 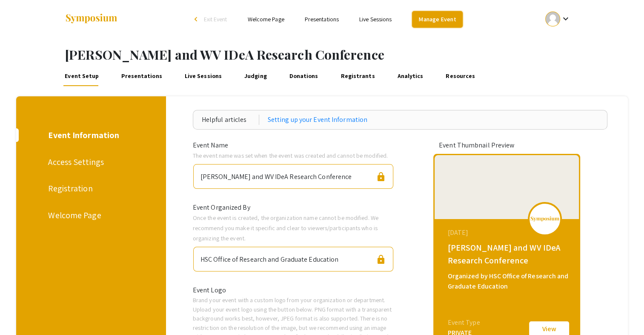 What do you see at coordinates (437, 19) in the screenshot?
I see `a: Manage Event` at bounding box center [437, 19].